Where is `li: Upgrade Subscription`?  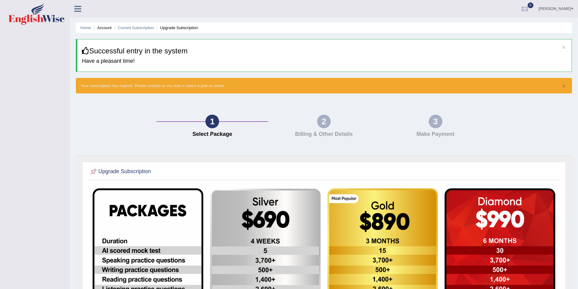
li: Upgrade Subscription is located at coordinates (177, 28).